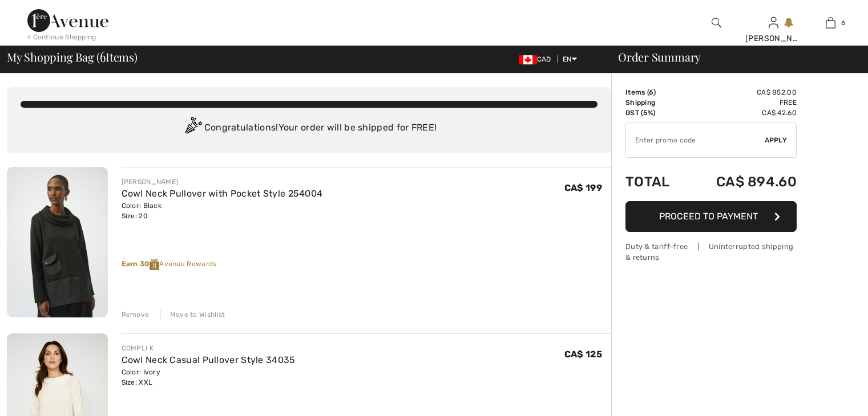 The image size is (868, 416). Describe the element at coordinates (710, 216) in the screenshot. I see `button: Proceed to Payment` at that location.